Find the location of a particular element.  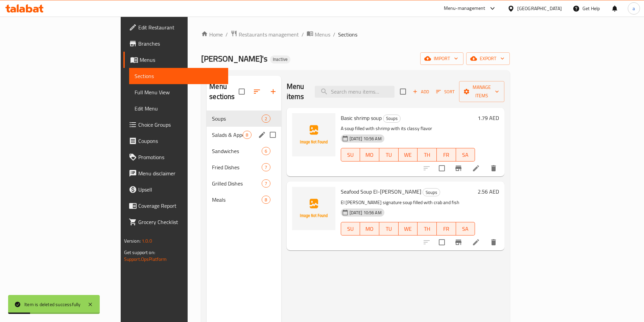

a: Promotions is located at coordinates (176, 157).